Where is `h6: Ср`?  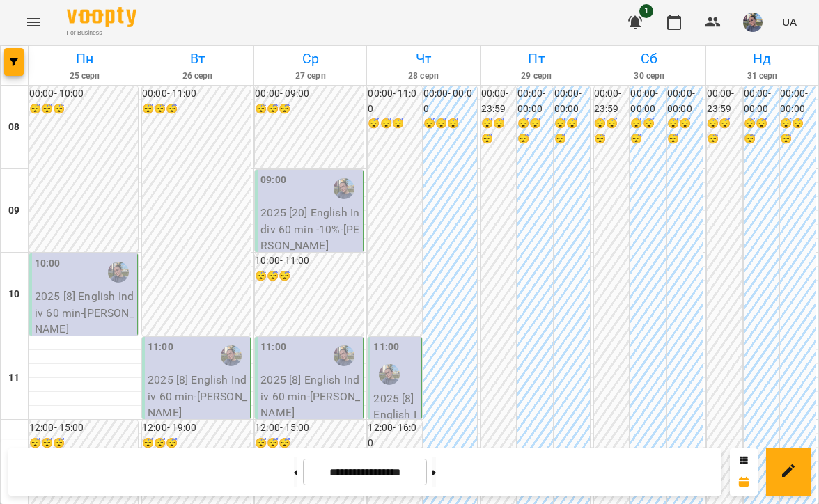 h6: Ср is located at coordinates (310, 59).